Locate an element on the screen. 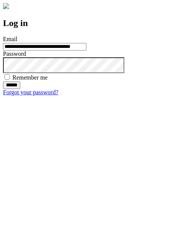 This screenshot has height=227, width=169. label: Email is located at coordinates (10, 39).